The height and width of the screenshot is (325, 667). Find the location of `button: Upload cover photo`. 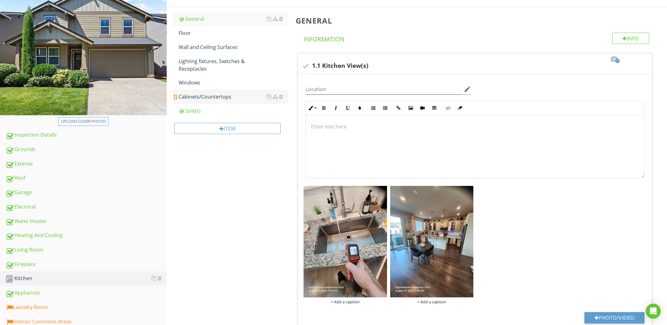

button: Upload cover photo is located at coordinates (83, 122).